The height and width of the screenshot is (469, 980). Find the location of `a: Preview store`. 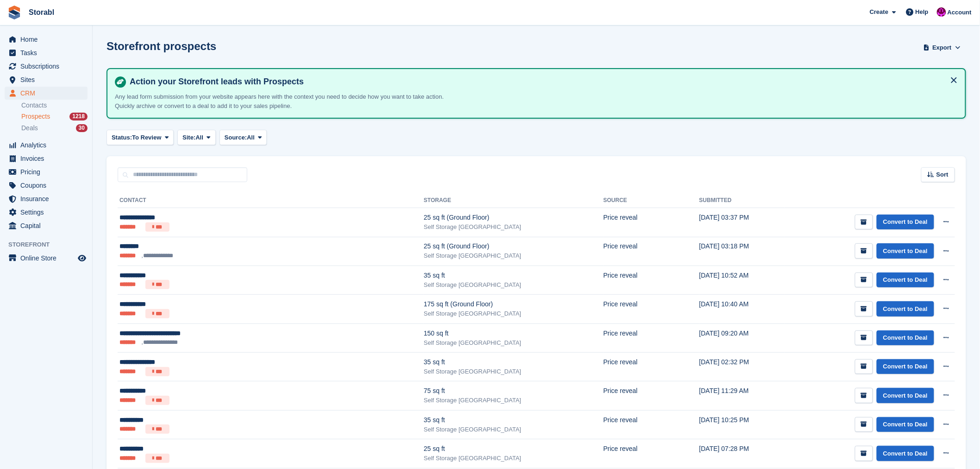

a: Preview store is located at coordinates (82, 258).